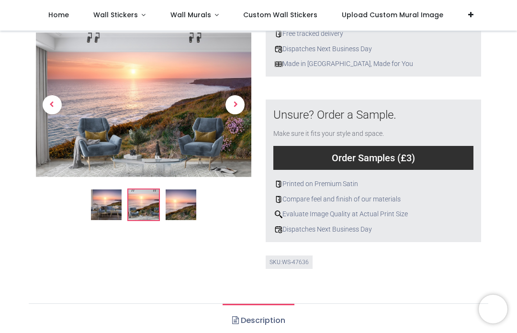 The height and width of the screenshot is (333, 517). What do you see at coordinates (236, 105) in the screenshot?
I see `a: Next` at bounding box center [236, 105].